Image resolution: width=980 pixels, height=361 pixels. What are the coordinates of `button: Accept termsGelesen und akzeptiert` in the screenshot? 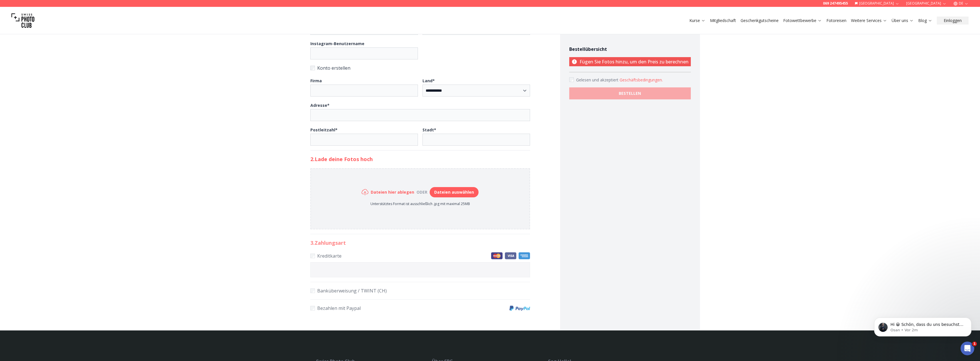 It's located at (641, 80).